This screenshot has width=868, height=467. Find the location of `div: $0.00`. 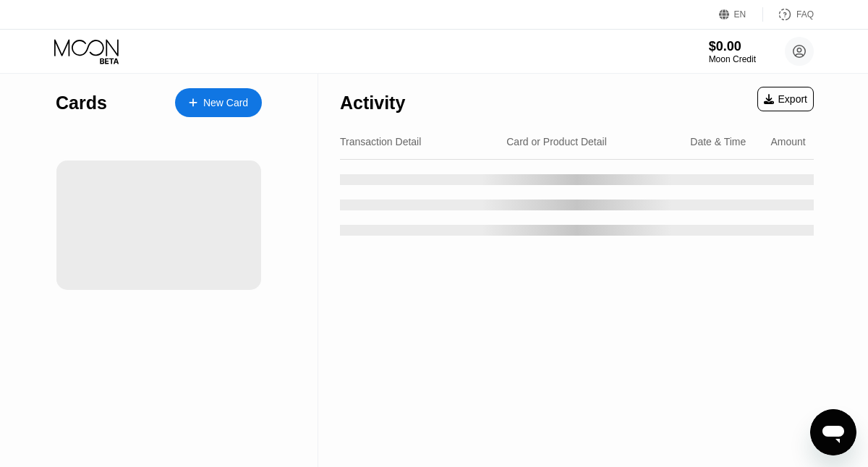

div: $0.00 is located at coordinates (731, 46).